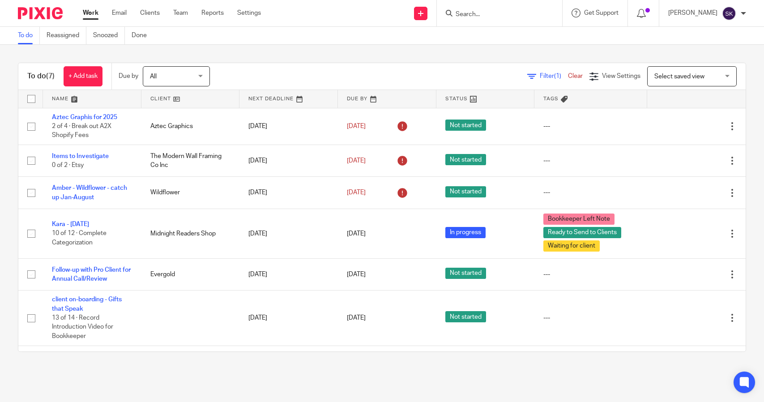  I want to click on p: Due by, so click(128, 76).